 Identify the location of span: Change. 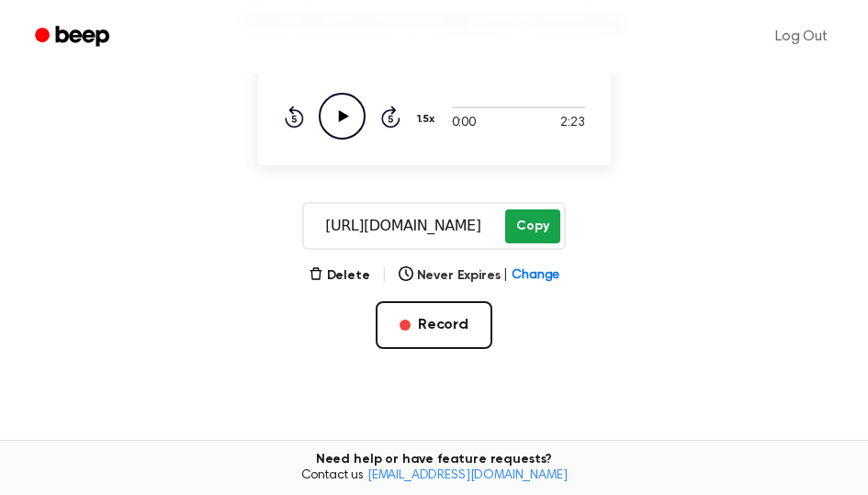
(536, 275).